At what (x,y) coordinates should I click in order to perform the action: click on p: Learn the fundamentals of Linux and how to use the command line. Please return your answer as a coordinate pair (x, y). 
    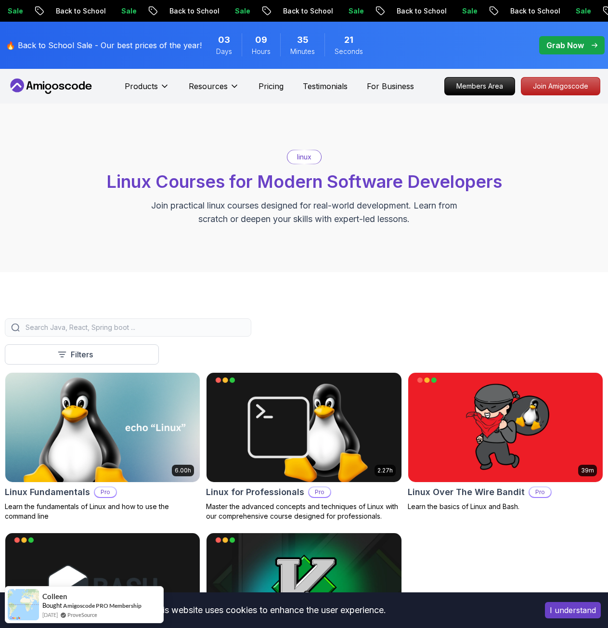
    Looking at the image, I should click on (103, 511).